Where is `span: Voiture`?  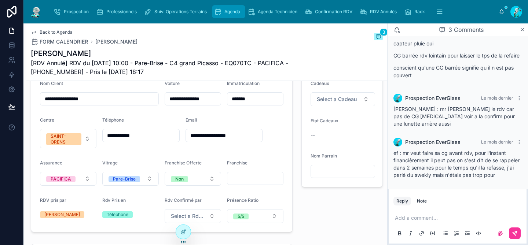
span: Voiture is located at coordinates (172, 83).